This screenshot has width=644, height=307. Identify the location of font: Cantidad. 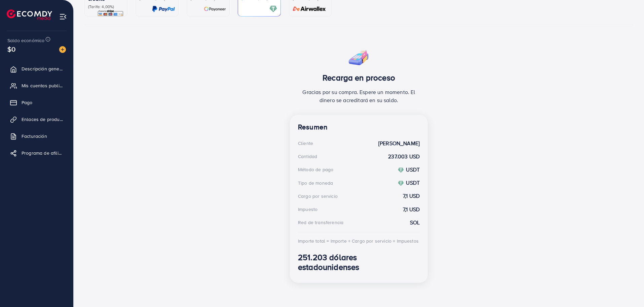
(307, 156).